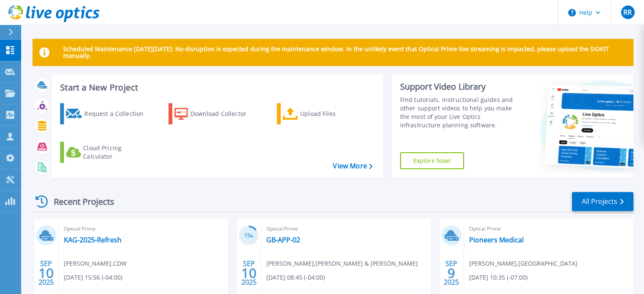 The image size is (644, 294). Describe the element at coordinates (216, 87) in the screenshot. I see `h3: Start a New Project` at that location.